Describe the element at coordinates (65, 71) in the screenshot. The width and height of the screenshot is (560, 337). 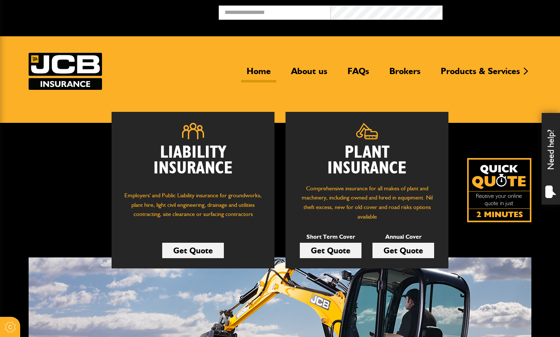
I see `img: JCB Insurance Services logo` at that location.